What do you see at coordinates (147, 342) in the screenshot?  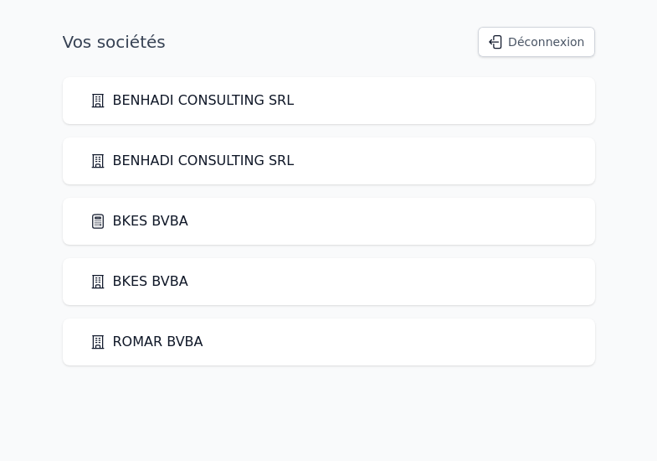 I see `a: ROMAR BVBA` at bounding box center [147, 342].